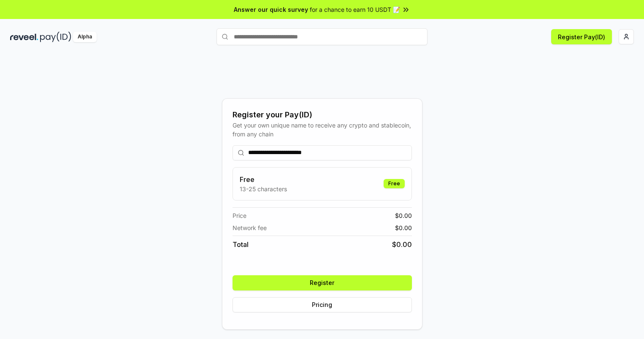 This screenshot has height=339, width=644. I want to click on span: Answer our quick survey, so click(271, 10).